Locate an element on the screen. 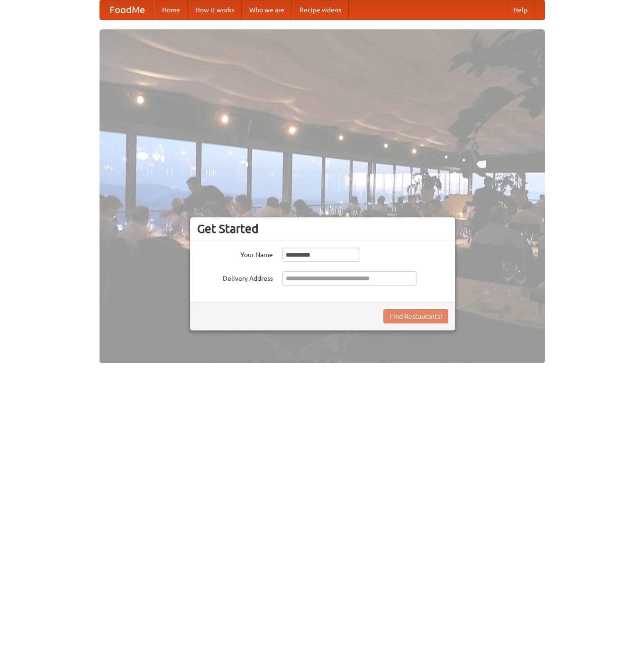 This screenshot has height=670, width=644. button: Find Restaurants! is located at coordinates (415, 316).